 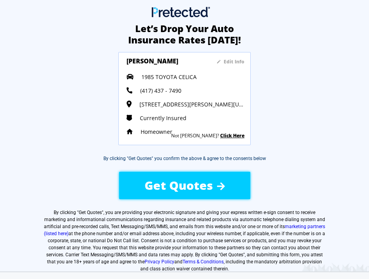 What do you see at coordinates (184, 241) in the screenshot?
I see `label: By clicking " ", you are providing your electronic signature and giving your express written e-si...` at bounding box center [184, 241].